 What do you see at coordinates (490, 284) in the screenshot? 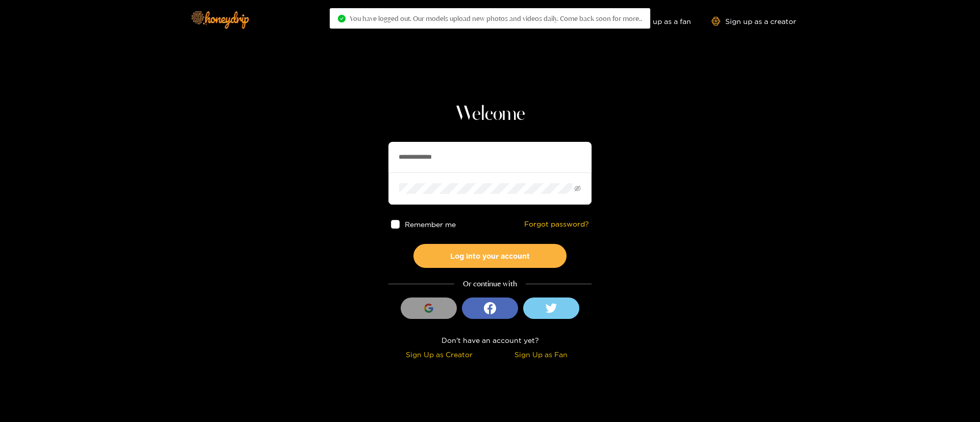
I see `div: Or continue with` at bounding box center [490, 284].